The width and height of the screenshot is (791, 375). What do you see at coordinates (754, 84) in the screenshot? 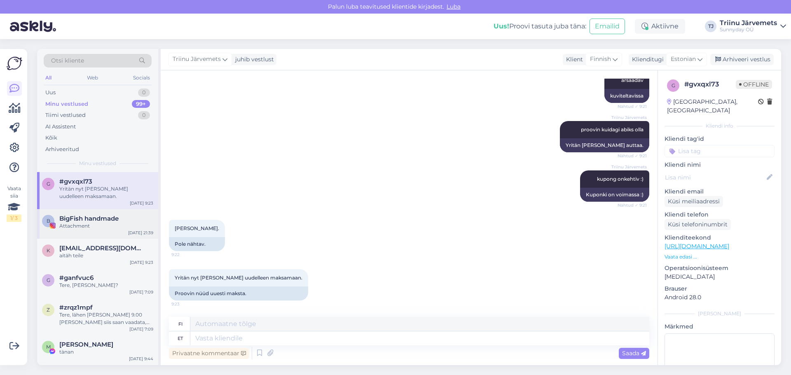
I see `span: Offline` at bounding box center [754, 84].